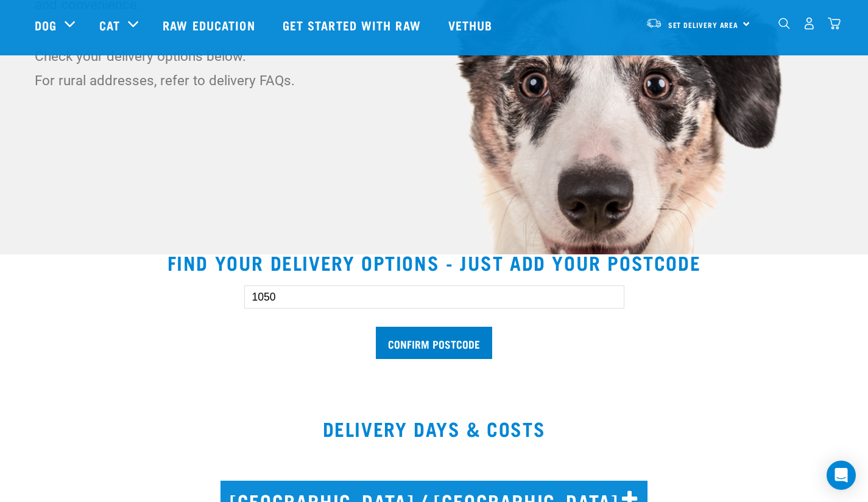  What do you see at coordinates (809, 23) in the screenshot?
I see `img: user.png` at bounding box center [809, 23].